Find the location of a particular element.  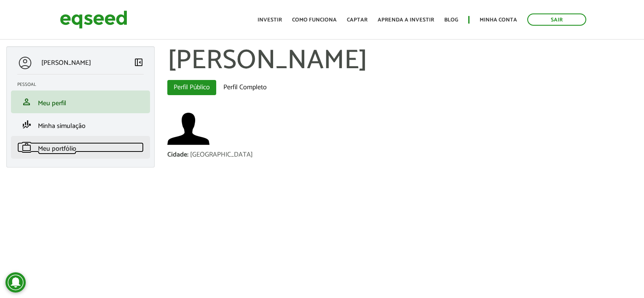

li: Minha simulação is located at coordinates (80, 125).